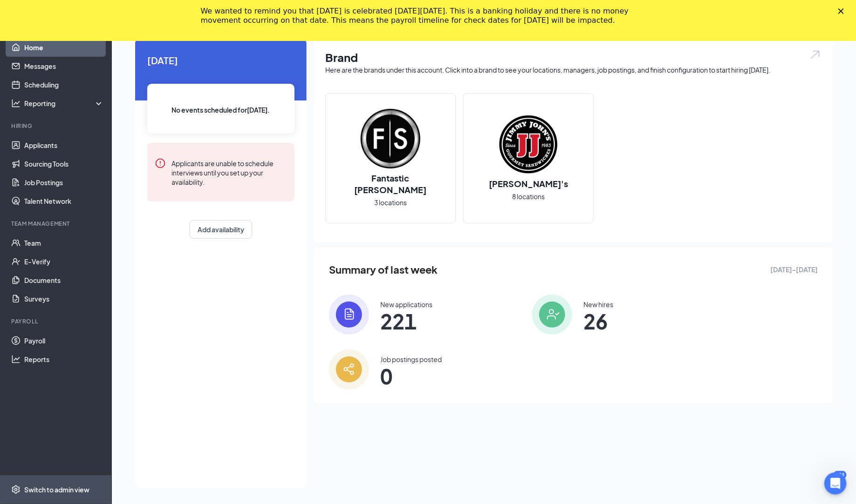 Image resolution: width=856 pixels, height=504 pixels. I want to click on a: Surveys, so click(63, 299).